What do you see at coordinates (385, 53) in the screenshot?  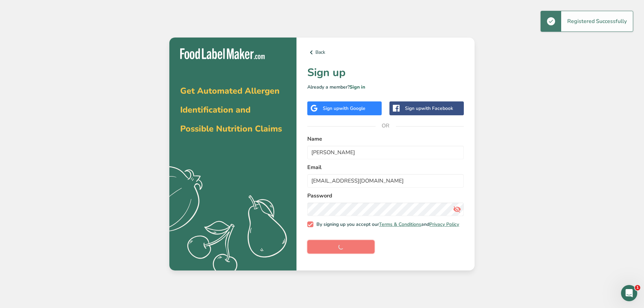 I see `a: Back` at bounding box center [385, 53].